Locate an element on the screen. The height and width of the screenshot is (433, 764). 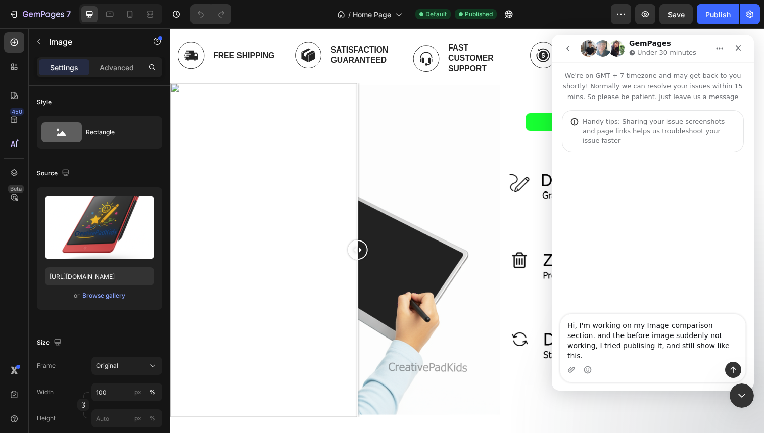
div: Browse gallery is located at coordinates (104, 296).